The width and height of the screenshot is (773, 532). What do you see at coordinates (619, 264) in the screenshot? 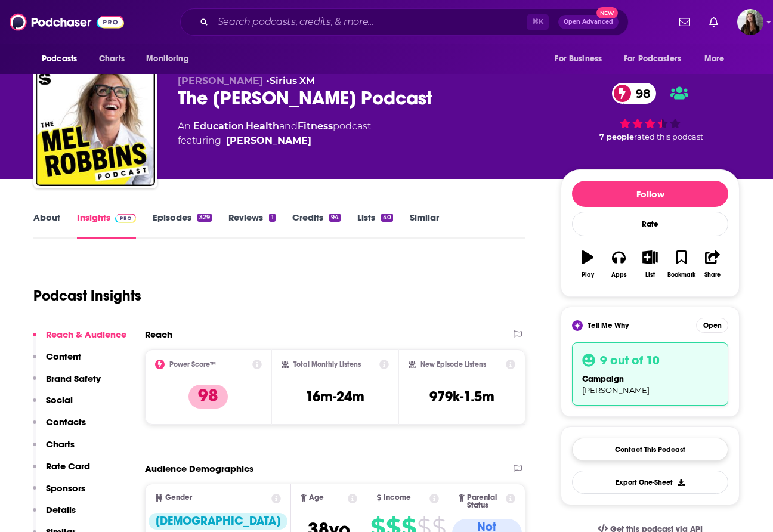
I see `button: Apps` at bounding box center [619, 264].